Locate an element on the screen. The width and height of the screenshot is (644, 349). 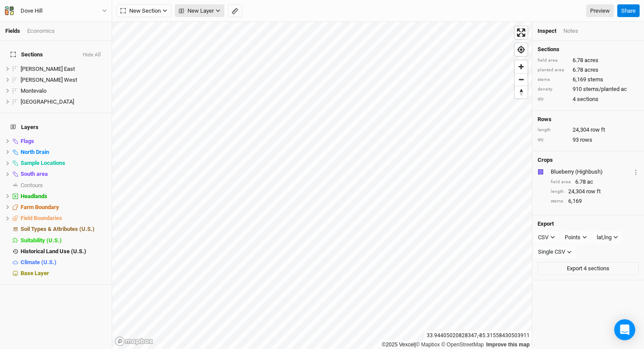
span: Sections is located at coordinates (27, 55).